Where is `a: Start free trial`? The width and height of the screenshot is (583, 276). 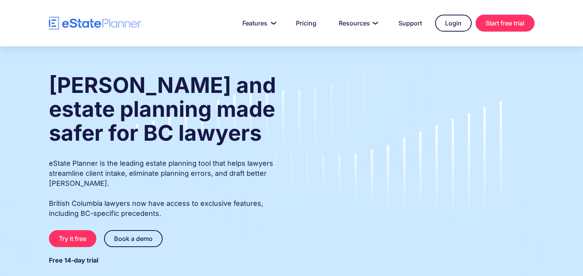
a: Start free trial is located at coordinates (505, 23).